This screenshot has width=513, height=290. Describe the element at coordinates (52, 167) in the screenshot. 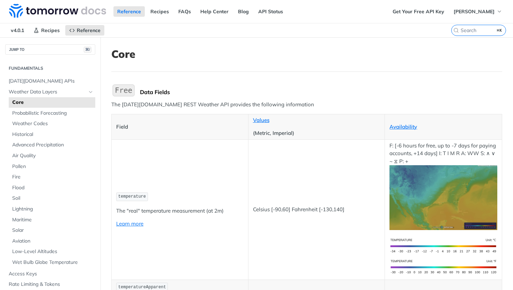

I see `a: Pollen` at that location.